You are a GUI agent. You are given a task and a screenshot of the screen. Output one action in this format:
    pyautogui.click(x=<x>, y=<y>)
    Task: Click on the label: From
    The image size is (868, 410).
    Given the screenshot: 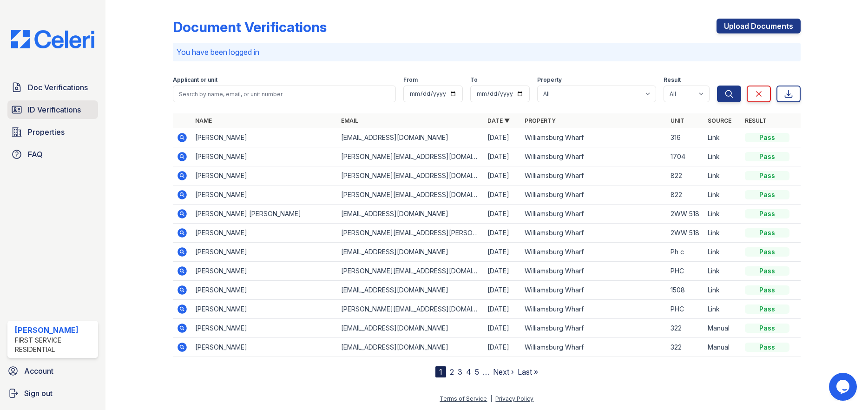 What is the action you would take?
    pyautogui.click(x=410, y=80)
    